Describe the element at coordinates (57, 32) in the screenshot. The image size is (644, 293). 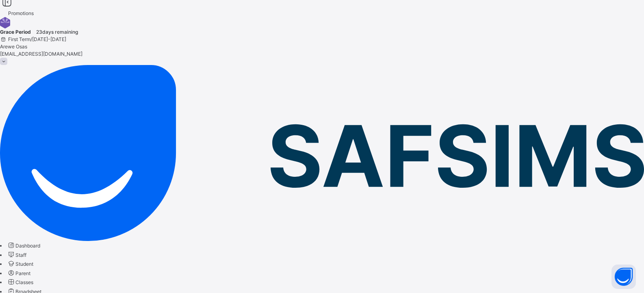
I see `span: 23 days remaining` at that location.